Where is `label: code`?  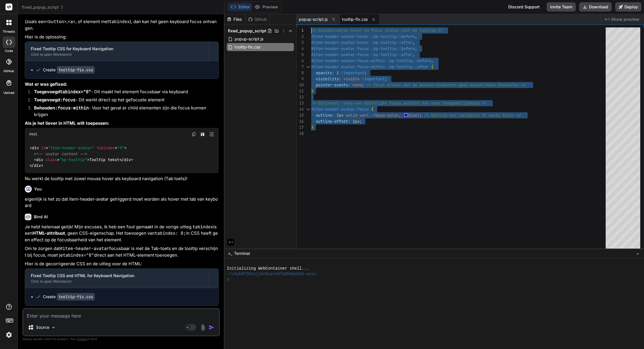
label: code is located at coordinates (9, 51).